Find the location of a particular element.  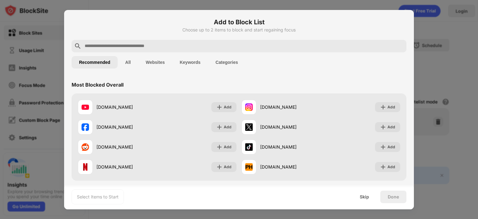

button: Categories is located at coordinates (227, 62).